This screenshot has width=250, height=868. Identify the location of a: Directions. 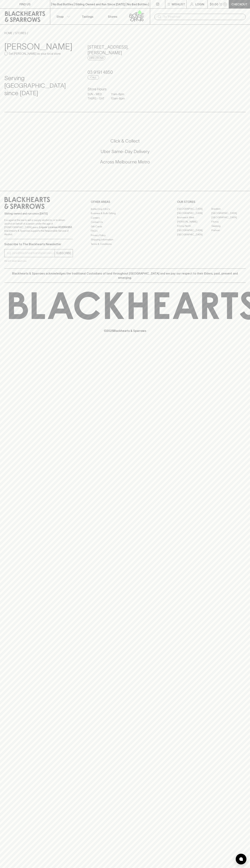
(97, 58).